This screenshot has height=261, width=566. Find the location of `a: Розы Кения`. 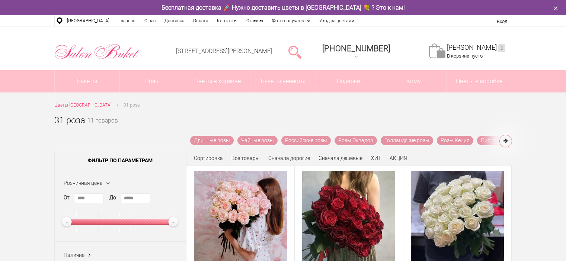

a: Розы Кения is located at coordinates (455, 141).